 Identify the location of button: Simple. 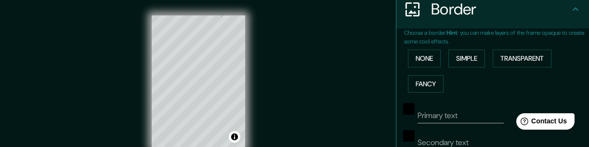
(467, 58).